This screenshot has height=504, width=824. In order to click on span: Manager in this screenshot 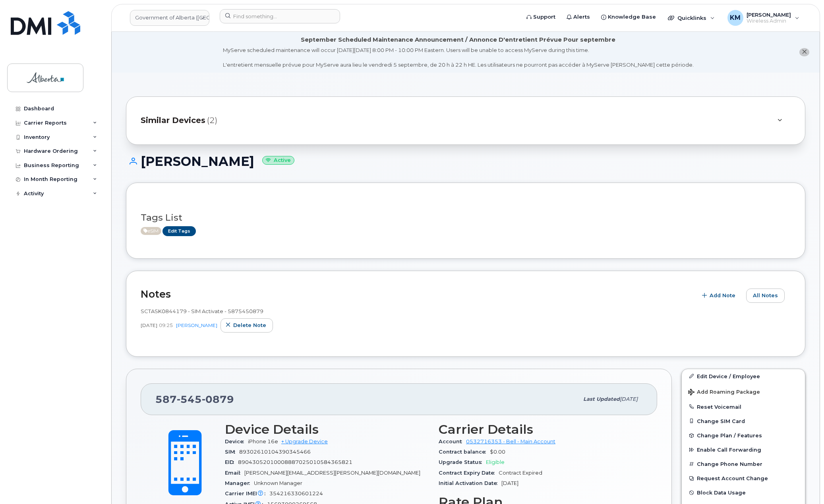, I will do `click(239, 483)`.